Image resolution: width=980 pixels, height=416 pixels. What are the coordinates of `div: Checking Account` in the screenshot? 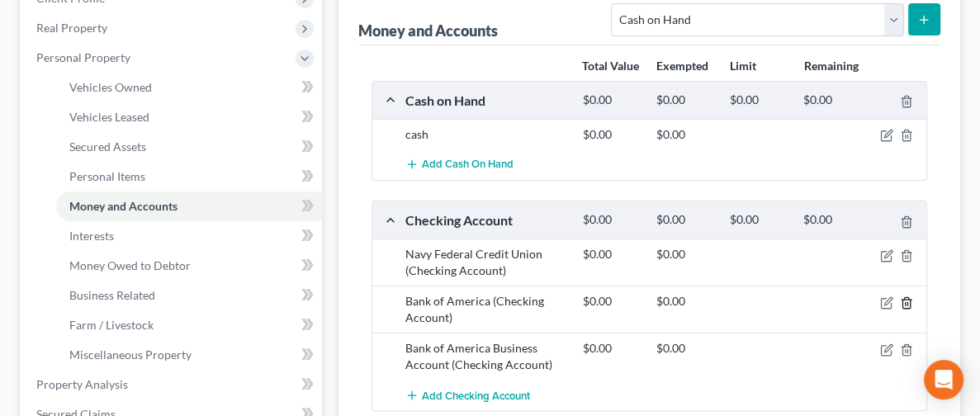 It's located at (486, 219).